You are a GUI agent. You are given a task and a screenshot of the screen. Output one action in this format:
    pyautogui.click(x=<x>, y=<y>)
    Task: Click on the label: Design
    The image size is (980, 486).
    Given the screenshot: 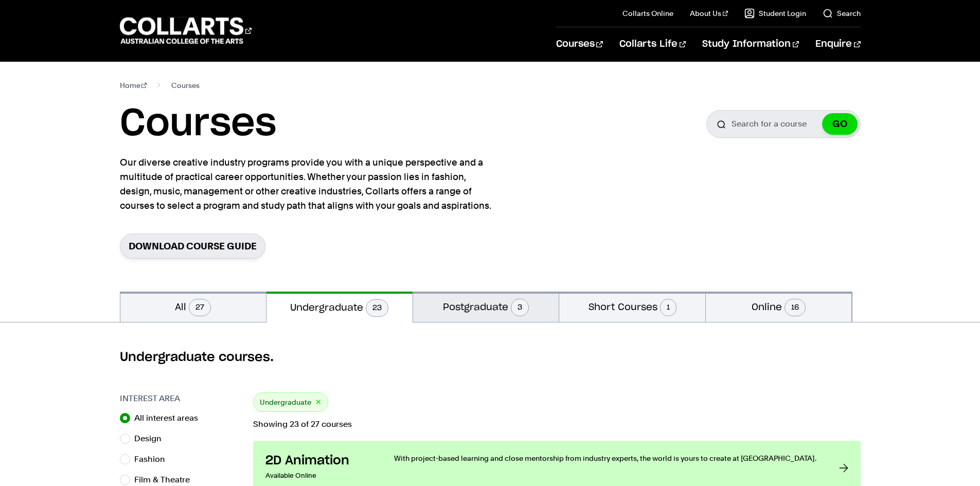 What is the action you would take?
    pyautogui.click(x=152, y=439)
    